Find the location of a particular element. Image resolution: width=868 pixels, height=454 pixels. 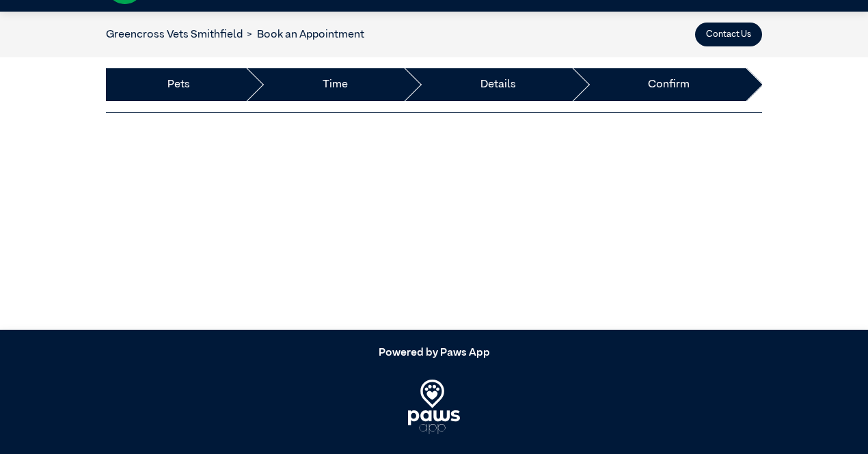

a: Time is located at coordinates (335, 85).